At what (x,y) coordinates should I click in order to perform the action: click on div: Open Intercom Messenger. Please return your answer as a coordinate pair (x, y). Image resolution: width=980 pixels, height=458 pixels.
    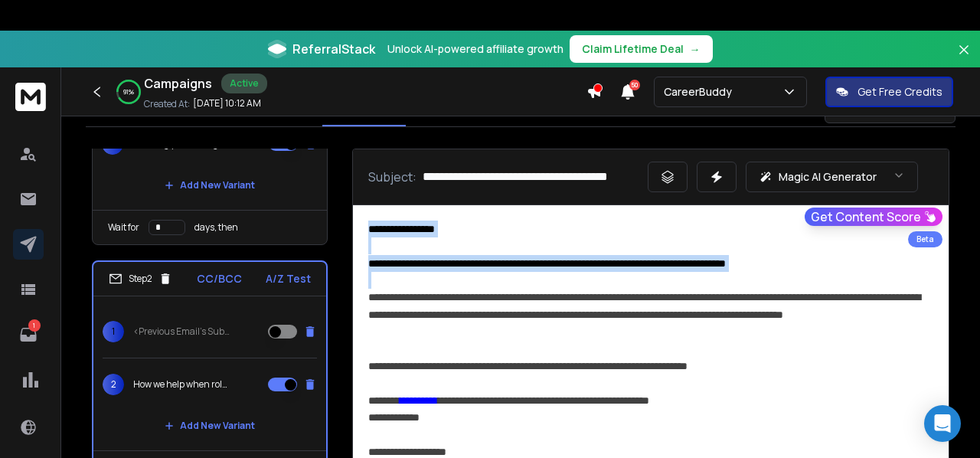
    Looking at the image, I should click on (942, 424).